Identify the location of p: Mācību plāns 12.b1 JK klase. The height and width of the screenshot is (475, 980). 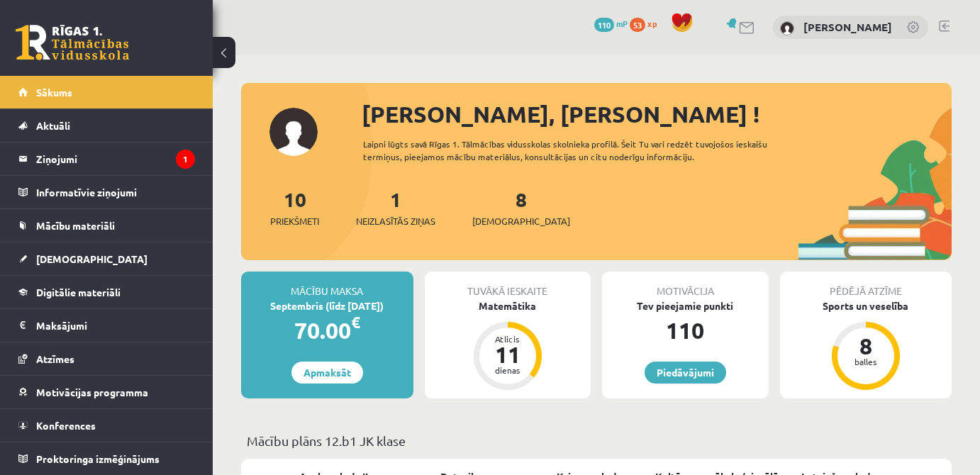
(597, 441).